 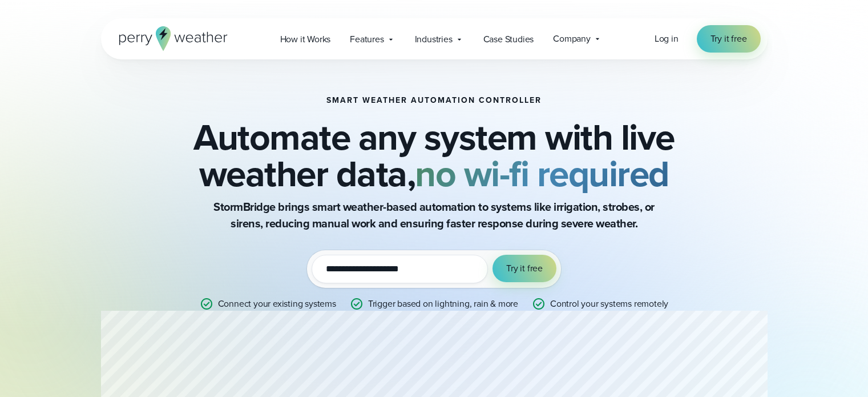 I want to click on a: Case Studies, so click(x=508, y=39).